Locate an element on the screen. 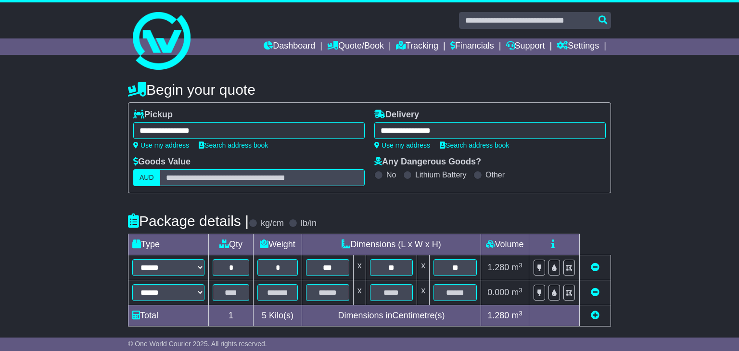 This screenshot has height=351, width=739. td: Dimensions (L x W x H) is located at coordinates (391, 245).